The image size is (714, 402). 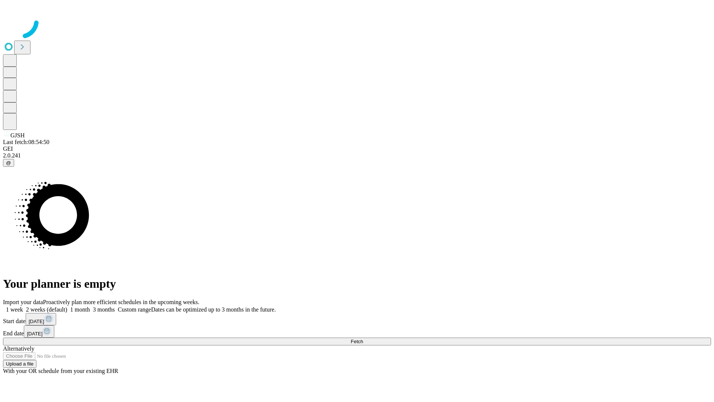 I want to click on span: Alternatively, so click(x=19, y=348).